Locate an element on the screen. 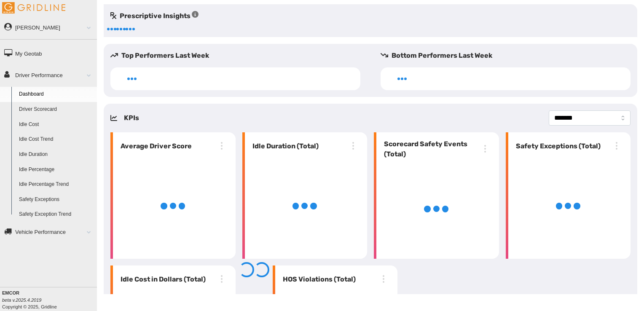  div: Copyright © 2025, Gridline is located at coordinates (49, 299).